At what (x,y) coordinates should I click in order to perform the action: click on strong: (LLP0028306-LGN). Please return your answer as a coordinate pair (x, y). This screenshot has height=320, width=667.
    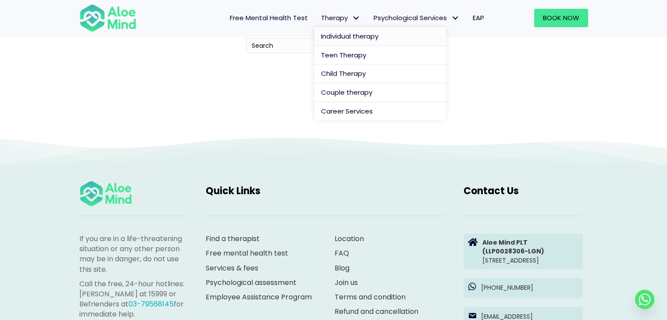
    Looking at the image, I should click on (513, 251).